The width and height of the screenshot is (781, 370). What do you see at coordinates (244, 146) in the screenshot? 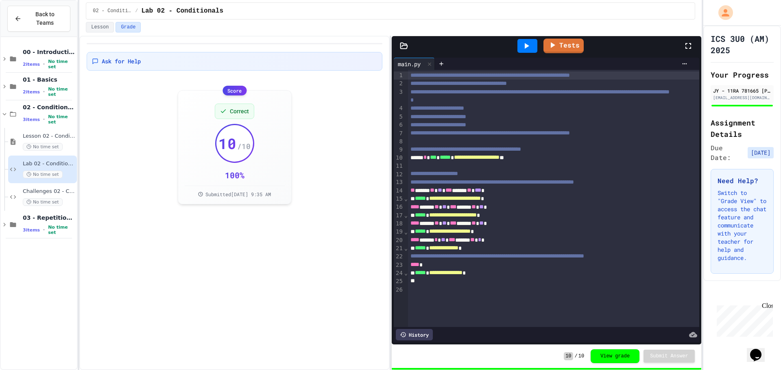
I see `span: / 10` at bounding box center [244, 146].